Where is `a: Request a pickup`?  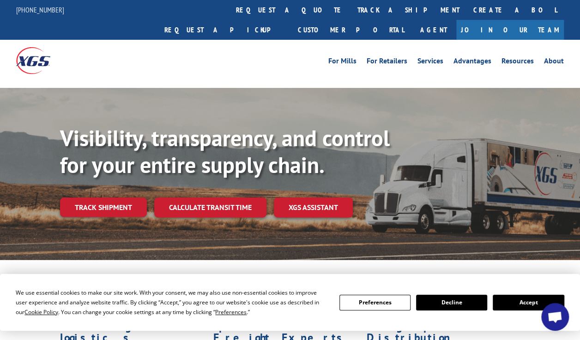
a: Request a pickup is located at coordinates (224, 30).